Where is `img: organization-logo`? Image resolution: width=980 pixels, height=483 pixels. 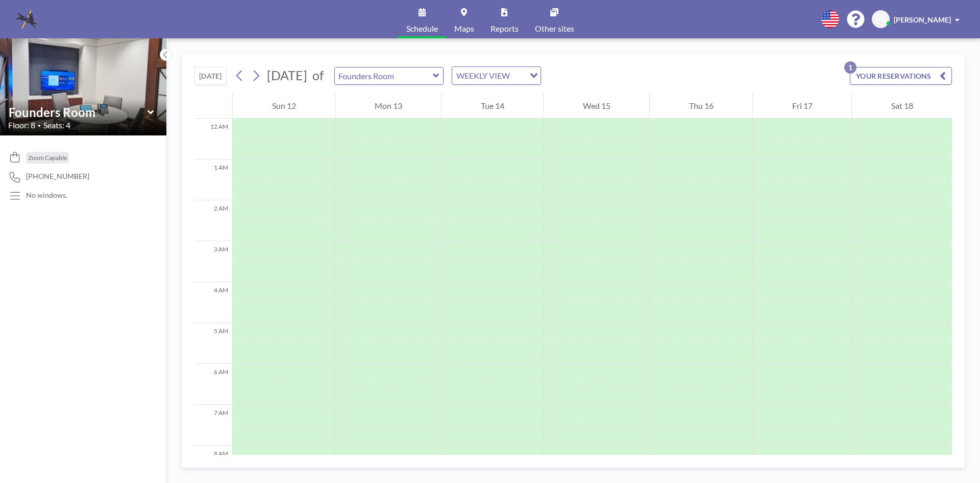
img: organization-logo is located at coordinates (26, 19).